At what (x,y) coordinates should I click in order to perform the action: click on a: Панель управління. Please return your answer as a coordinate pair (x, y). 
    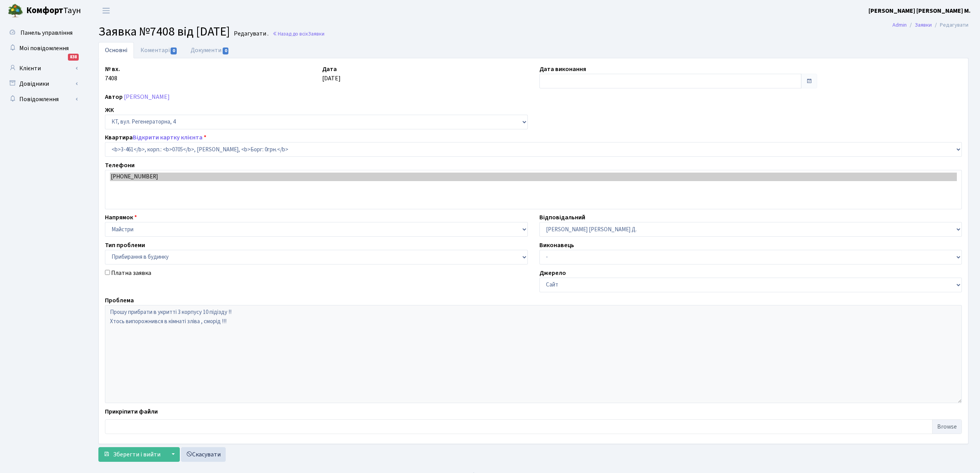
    Looking at the image, I should click on (42, 33).